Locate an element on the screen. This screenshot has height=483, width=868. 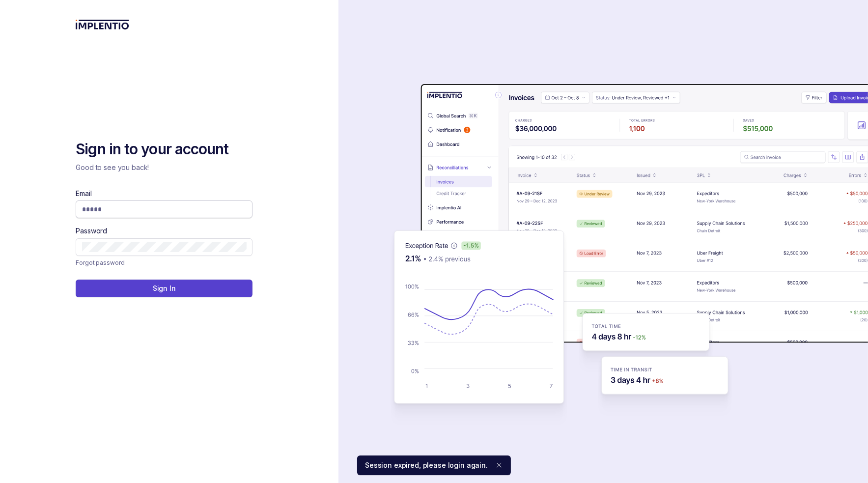
p: Session expired, please login again. is located at coordinates (427, 465).